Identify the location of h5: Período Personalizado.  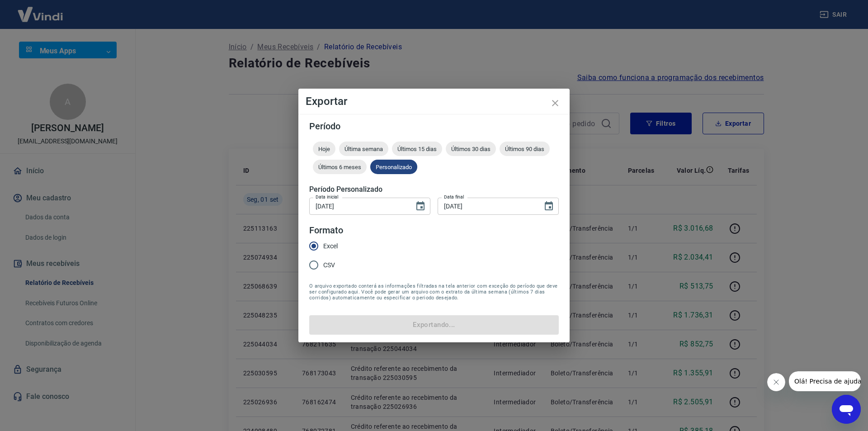
(434, 190).